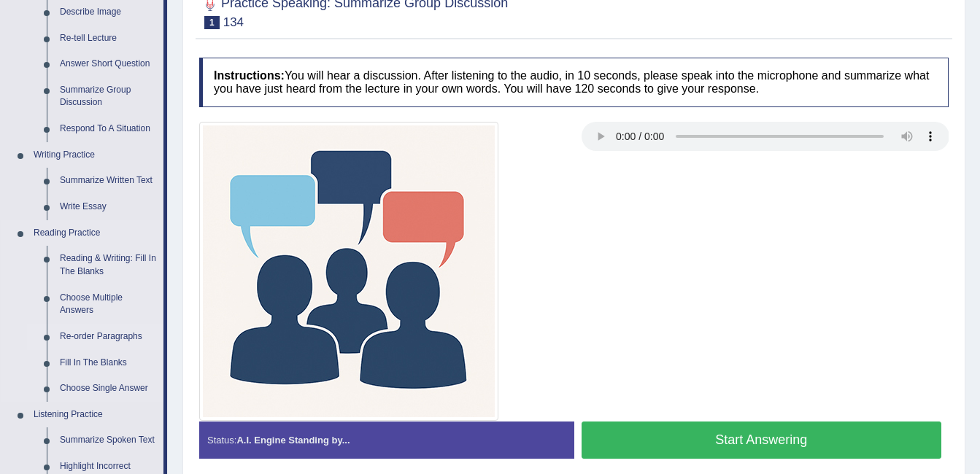 The height and width of the screenshot is (474, 980). Describe the element at coordinates (233, 22) in the screenshot. I see `small: 134` at that location.